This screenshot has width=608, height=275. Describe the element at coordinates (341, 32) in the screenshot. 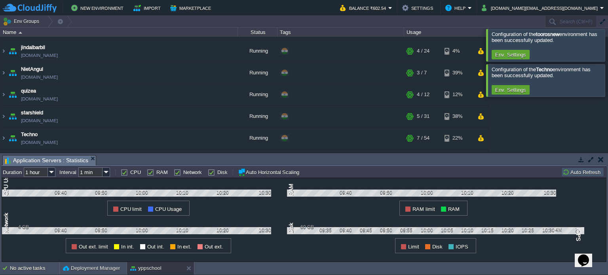

I see `div: Tags` at that location.